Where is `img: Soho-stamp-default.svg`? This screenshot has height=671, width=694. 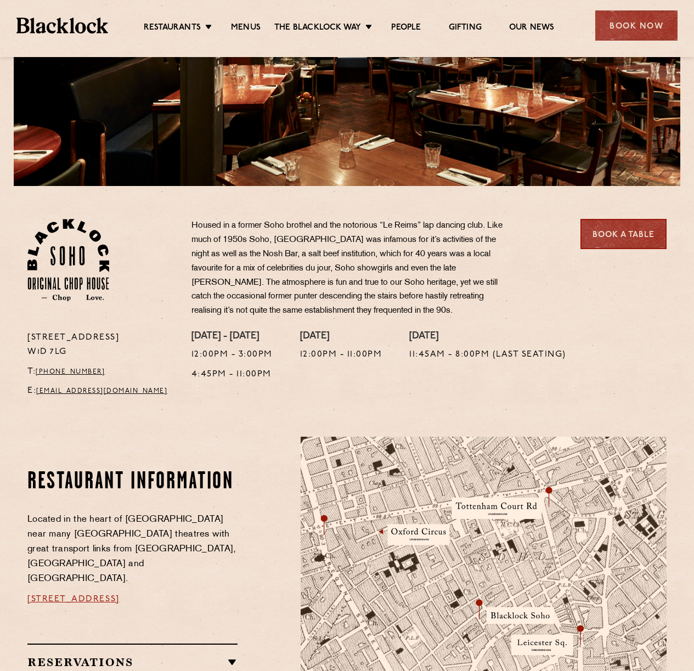
img: Soho-stamp-default.svg is located at coordinates (68, 260).